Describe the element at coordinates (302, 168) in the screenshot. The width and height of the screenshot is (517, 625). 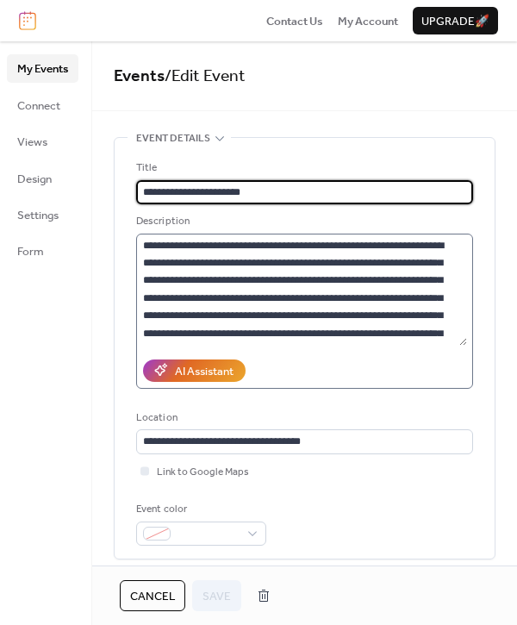
I see `div: Title` at that location.